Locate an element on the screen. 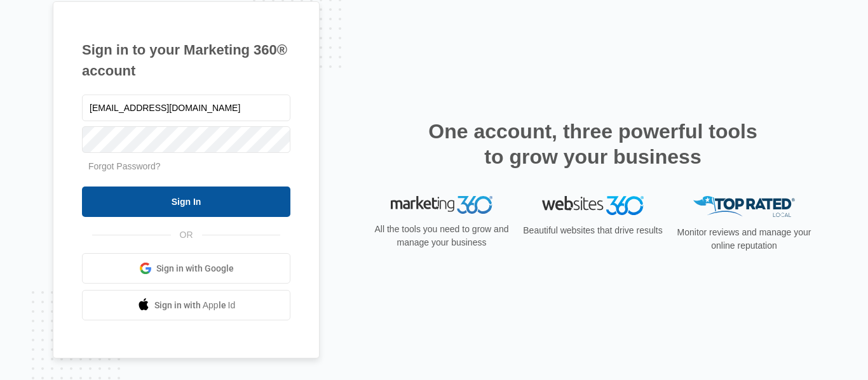 Image resolution: width=868 pixels, height=380 pixels. img: Websites 360 is located at coordinates (593, 205).